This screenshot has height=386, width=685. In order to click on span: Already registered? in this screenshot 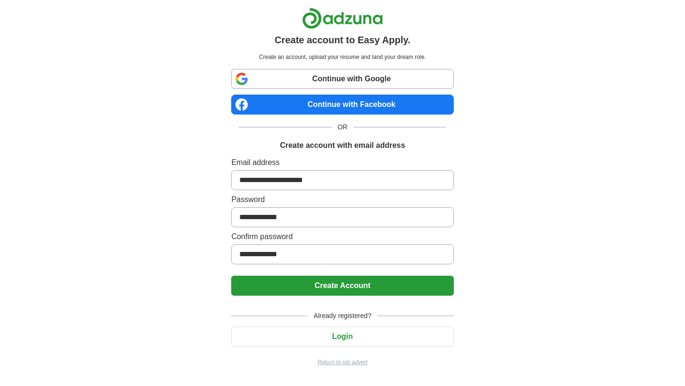, I will do `click(342, 316)`.